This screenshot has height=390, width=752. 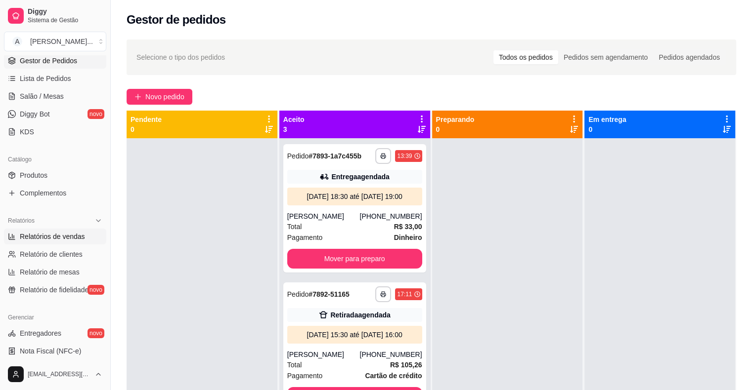 What do you see at coordinates (55, 272) in the screenshot?
I see `a: Relatório de mesas` at bounding box center [55, 272].